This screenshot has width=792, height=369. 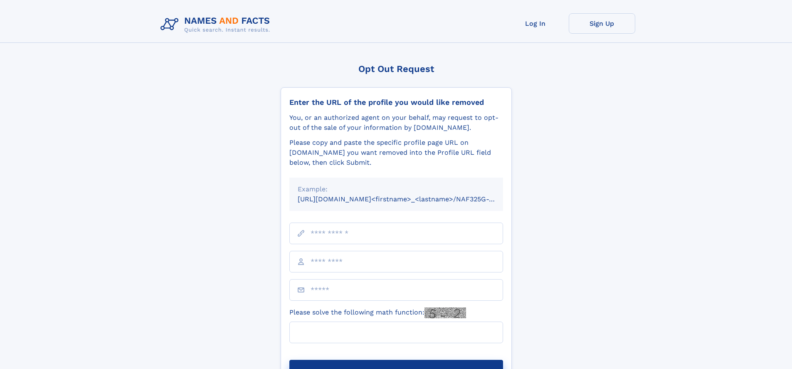 What do you see at coordinates (535, 23) in the screenshot?
I see `a: Log In` at bounding box center [535, 23].